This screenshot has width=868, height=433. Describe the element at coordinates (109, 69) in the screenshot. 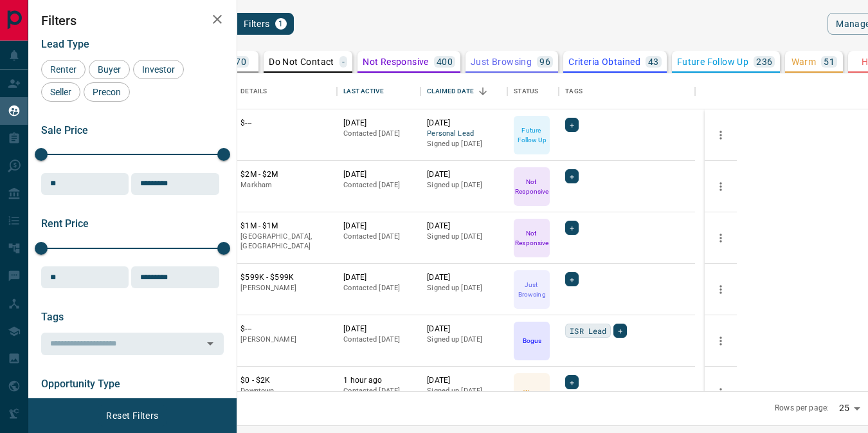

I see `span: Buyer` at that location.